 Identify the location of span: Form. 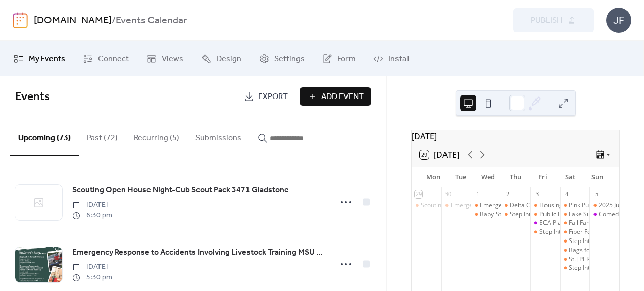
(347, 59).